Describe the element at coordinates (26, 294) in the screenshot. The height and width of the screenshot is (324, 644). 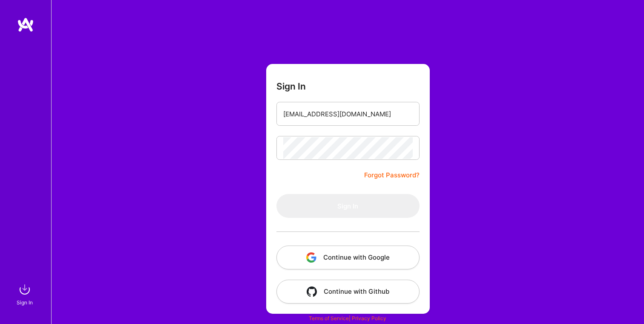
I see `a: sign inSign In` at that location.